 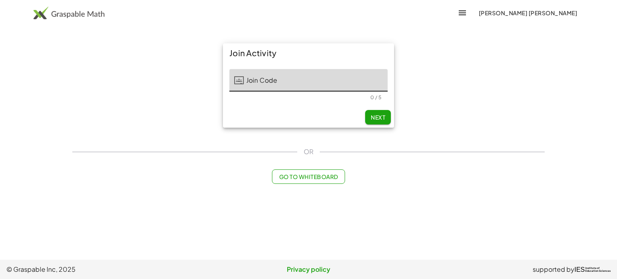 I want to click on a: Privacy policy, so click(x=308, y=270).